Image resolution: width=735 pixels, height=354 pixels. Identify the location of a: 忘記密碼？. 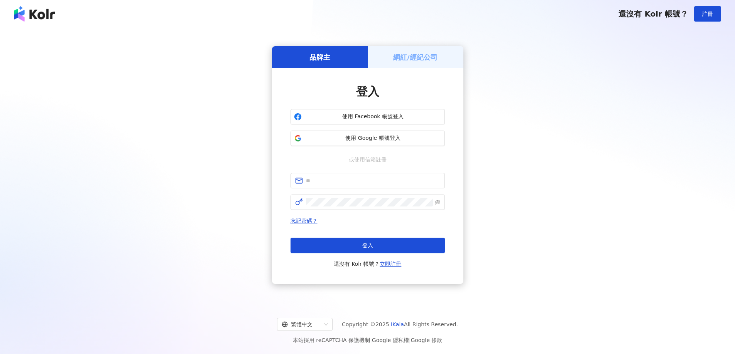
(304, 221).